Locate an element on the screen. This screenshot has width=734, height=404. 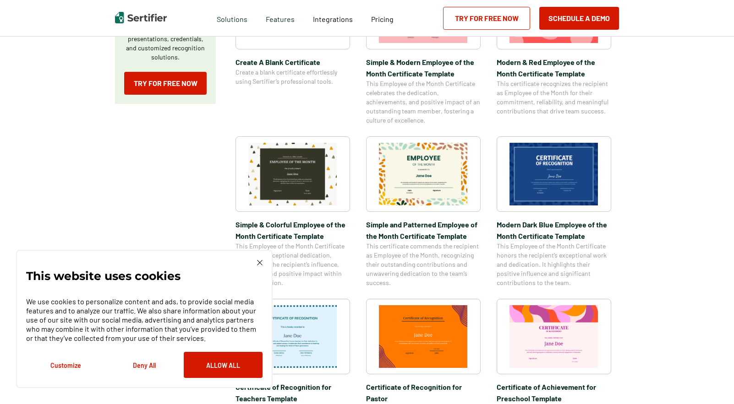
span: Simple & Modern Employee of the Month Certificate Template is located at coordinates (423, 68).